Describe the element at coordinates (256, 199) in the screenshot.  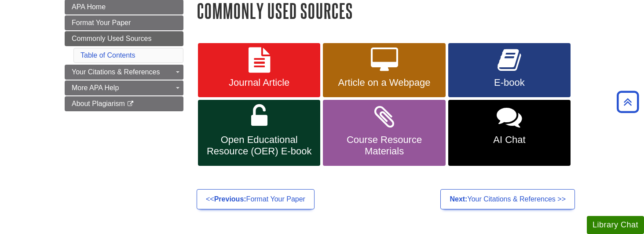
I see `a: <<Previous:Format Your Paper` at that location.